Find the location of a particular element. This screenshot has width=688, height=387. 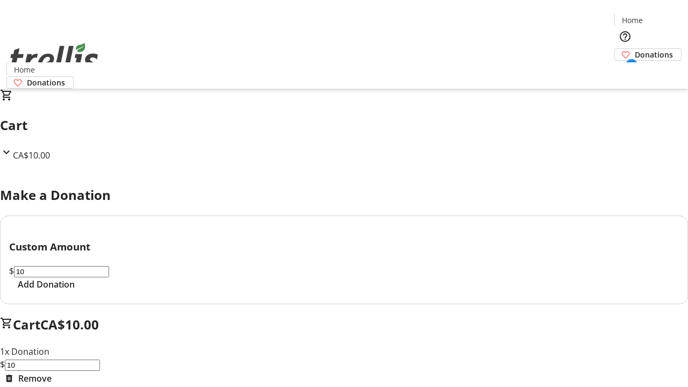

span: Add Donation is located at coordinates (46, 284).